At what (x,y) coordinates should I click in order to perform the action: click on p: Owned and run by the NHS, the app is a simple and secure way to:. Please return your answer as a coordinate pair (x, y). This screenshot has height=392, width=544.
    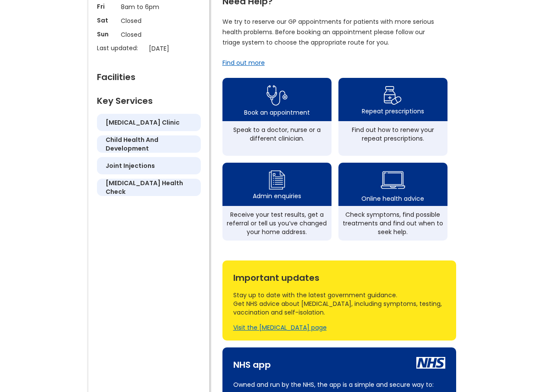
    Looking at the image, I should click on (340, 384).